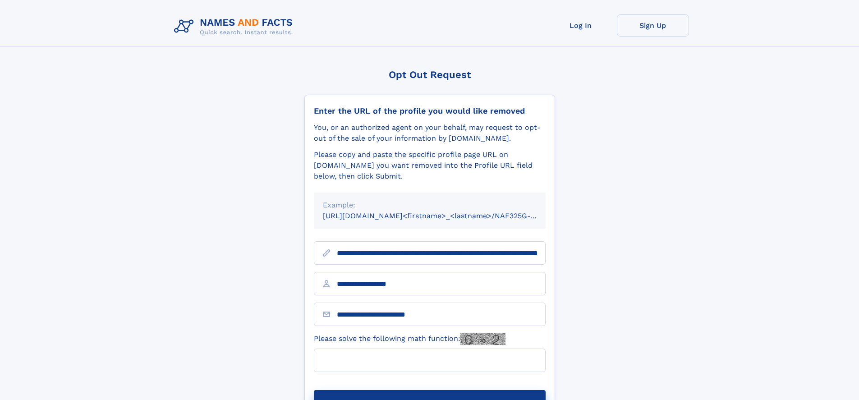 This screenshot has width=859, height=400. What do you see at coordinates (430, 111) in the screenshot?
I see `div: Enter the URL of the profile you would like removed` at bounding box center [430, 111].